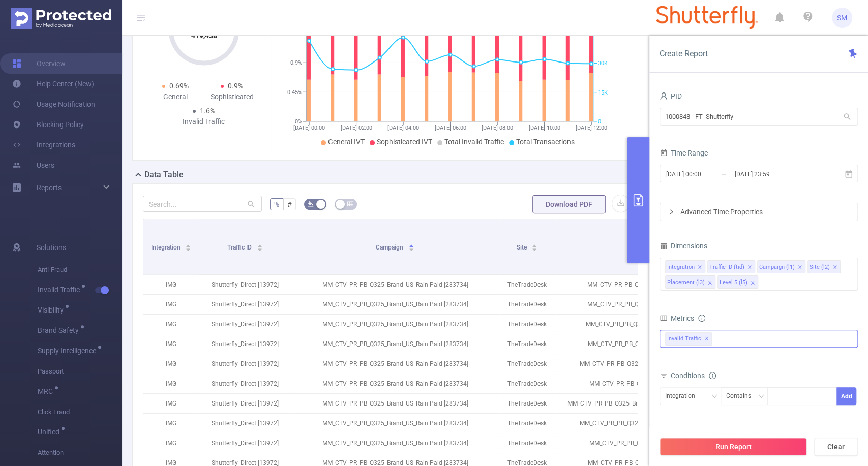  Describe the element at coordinates (296, 63) in the screenshot. I see `tspan: 0.9%` at that location.